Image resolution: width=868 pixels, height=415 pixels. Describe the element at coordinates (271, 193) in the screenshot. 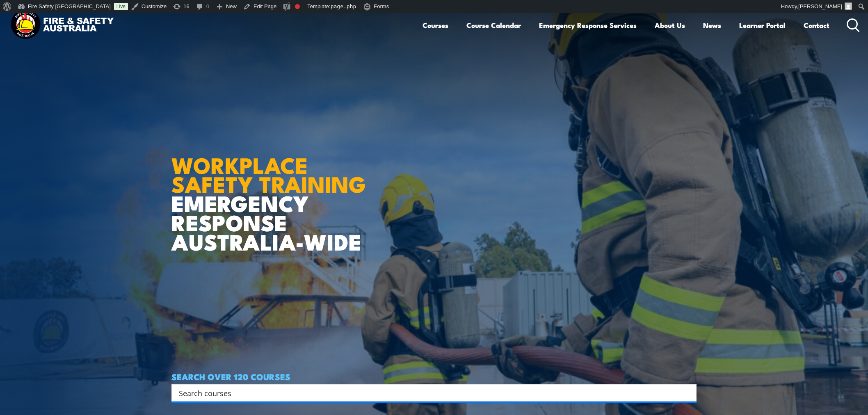

I see `h1: EMERGENCY RESPONSE AUSTRALIA-WIDE` at that location.